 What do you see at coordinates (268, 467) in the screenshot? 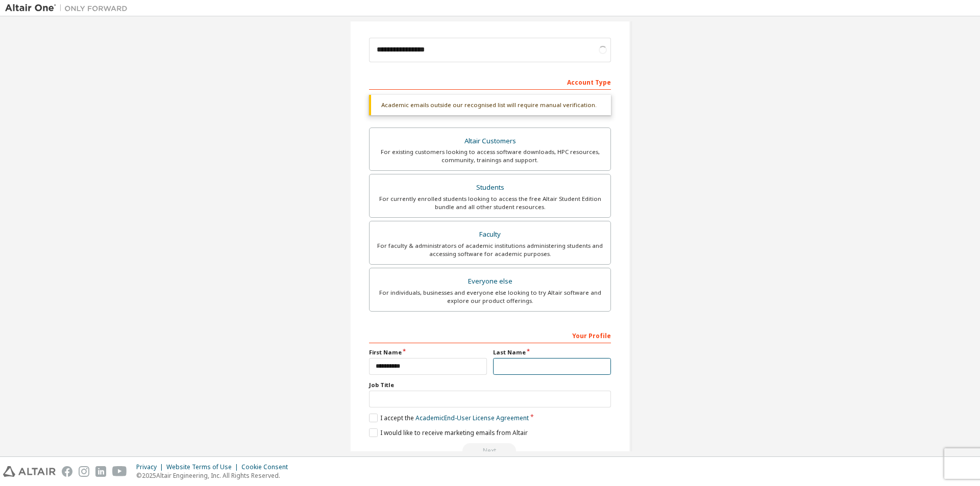
I see `div: Cookie Consent` at bounding box center [268, 467].